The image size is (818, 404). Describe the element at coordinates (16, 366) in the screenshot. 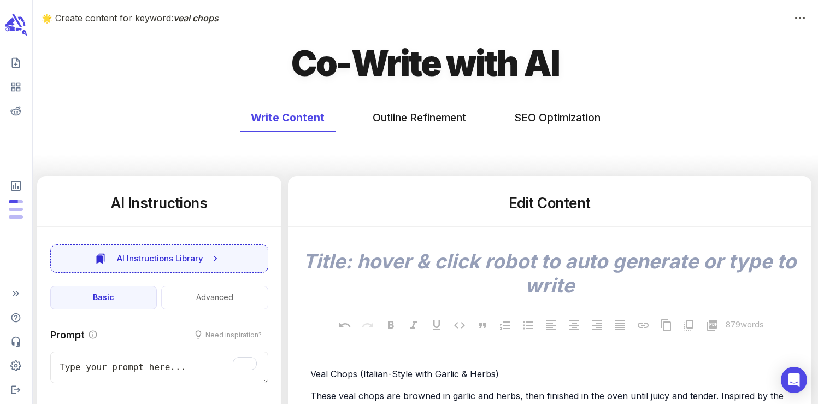

I see `span: Adjust your account settings` at that location.